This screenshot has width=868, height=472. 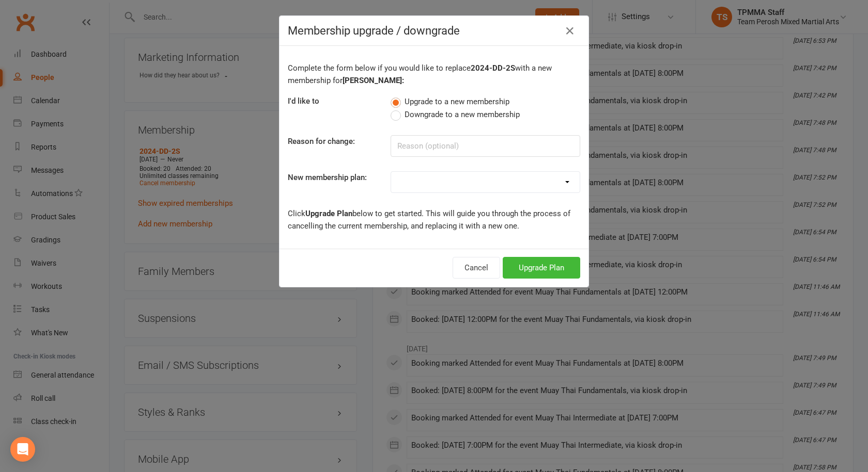 What do you see at coordinates (303, 101) in the screenshot?
I see `label: I'd like to` at bounding box center [303, 101].